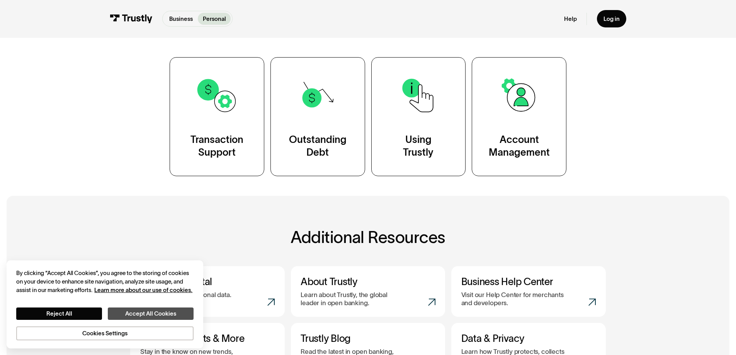  I want to click on h3: About Trustly, so click(368, 282).